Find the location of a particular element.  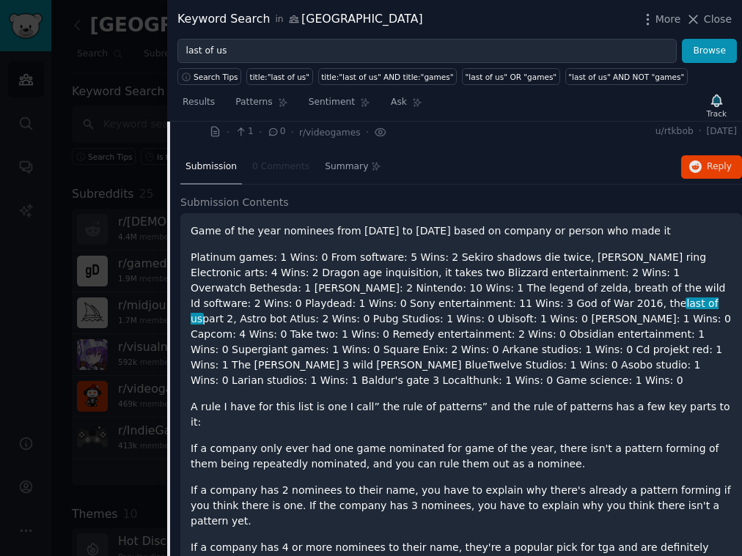

span: More is located at coordinates (668, 19).